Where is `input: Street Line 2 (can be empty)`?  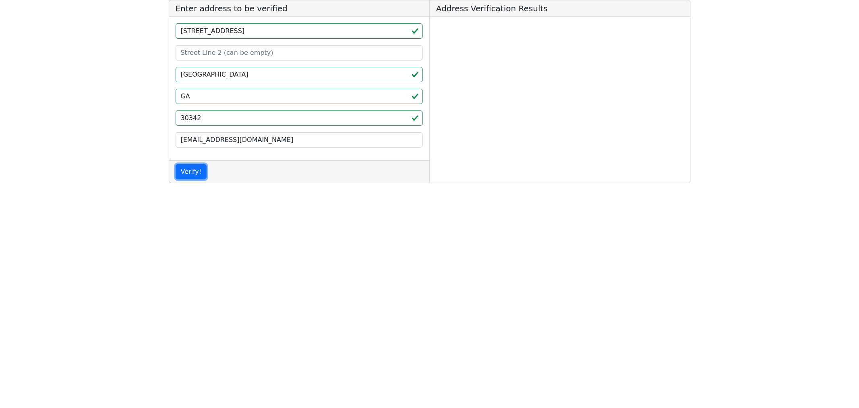 input: Street Line 2 (can be empty) is located at coordinates (299, 53).